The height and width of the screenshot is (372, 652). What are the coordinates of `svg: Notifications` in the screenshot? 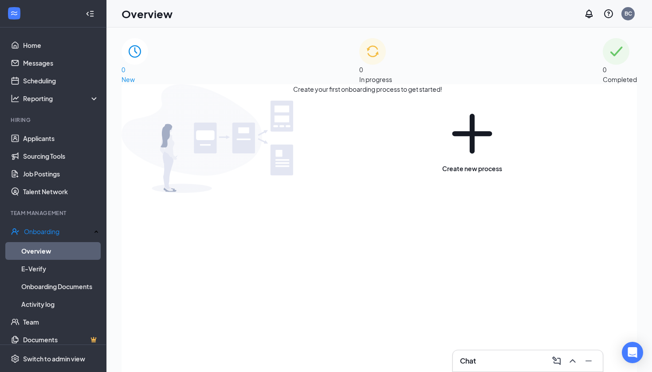 It's located at (589, 14).